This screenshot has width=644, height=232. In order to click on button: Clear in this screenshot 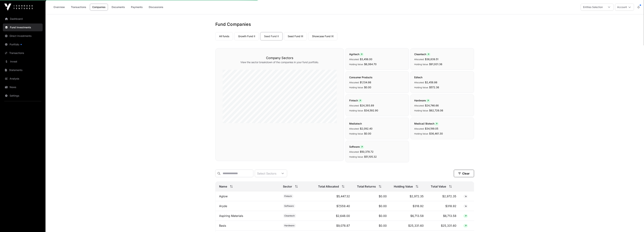, I will do `click(464, 174)`.